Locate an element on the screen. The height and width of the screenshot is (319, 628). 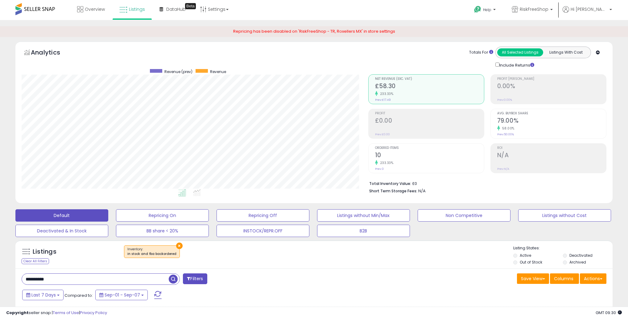
h2: 79.00% is located at coordinates (551, 121).